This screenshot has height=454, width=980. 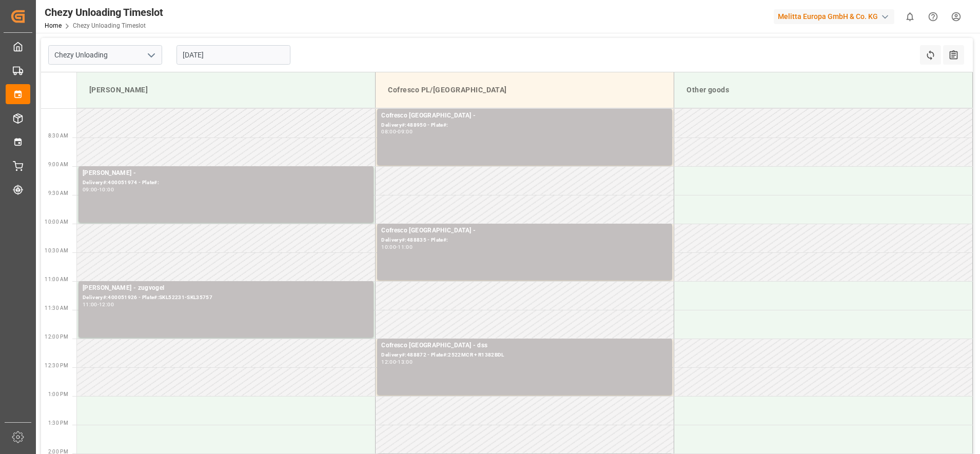 What do you see at coordinates (53, 26) in the screenshot?
I see `a: Home` at bounding box center [53, 26].